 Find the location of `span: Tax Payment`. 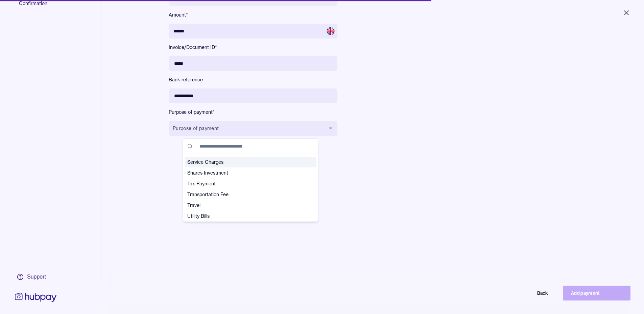

span: Tax Payment is located at coordinates (246, 184).